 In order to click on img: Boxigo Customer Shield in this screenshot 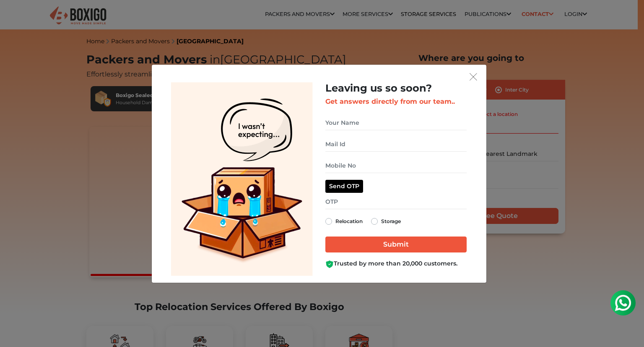, I will do `click(330, 264)`.